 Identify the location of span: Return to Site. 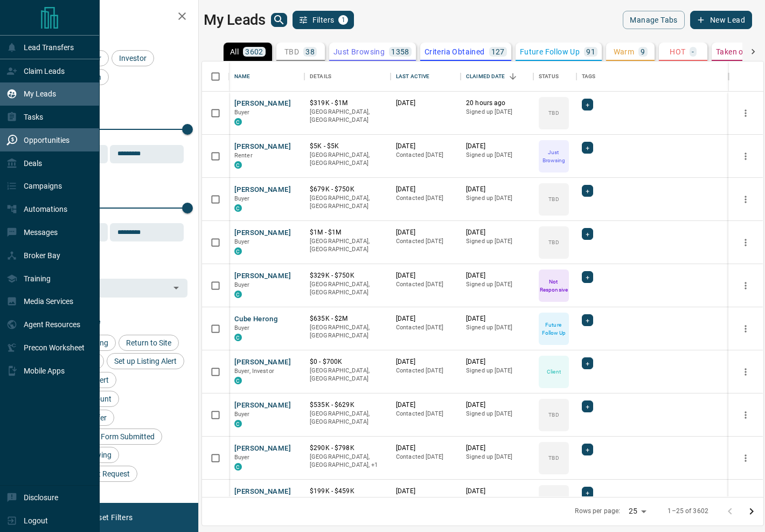
(148, 343).